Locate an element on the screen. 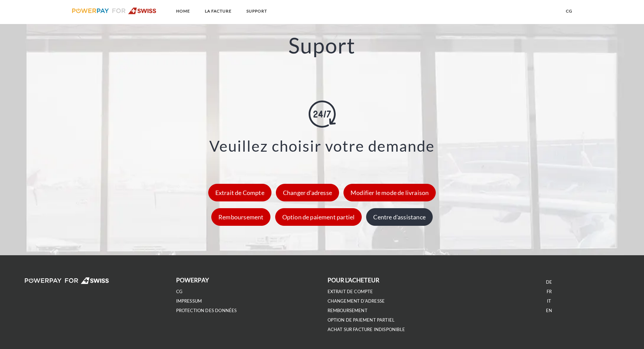 This screenshot has width=644, height=349. a: SUPPORT is located at coordinates (256, 11).